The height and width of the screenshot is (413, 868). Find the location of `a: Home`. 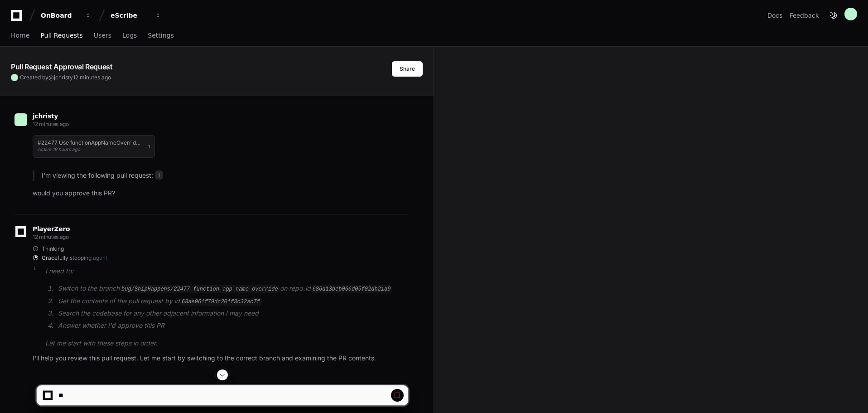

a: Home is located at coordinates (20, 36).